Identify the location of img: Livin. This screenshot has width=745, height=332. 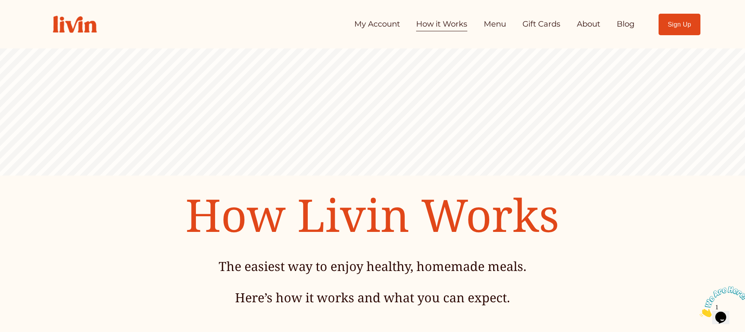
(75, 24).